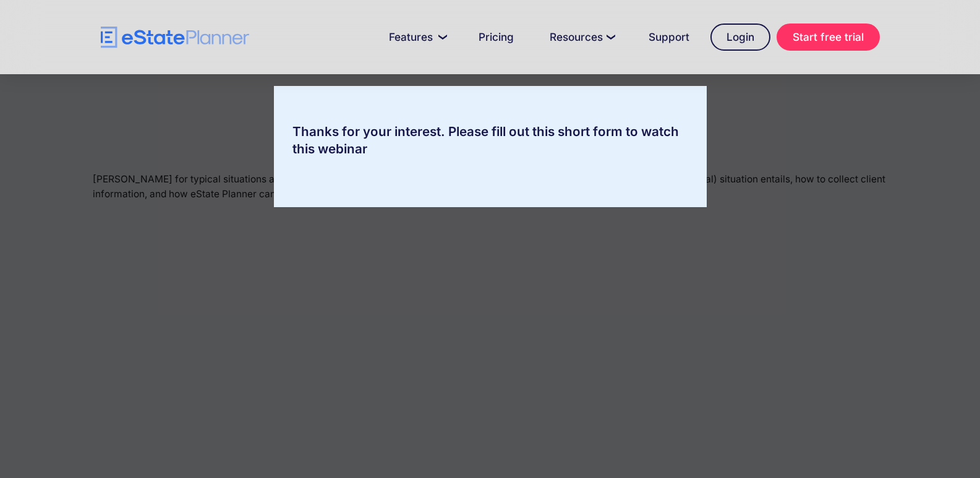 Image resolution: width=980 pixels, height=478 pixels. Describe the element at coordinates (175, 37) in the screenshot. I see `a: home` at that location.